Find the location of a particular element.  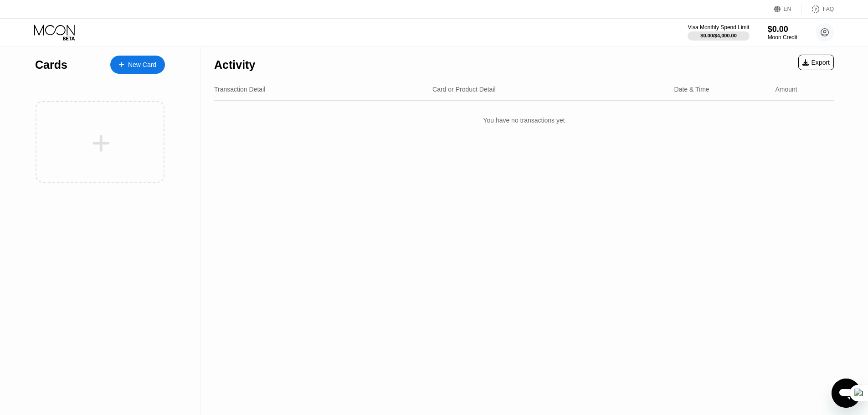

div: $0.00 / $4,000.00 is located at coordinates (719, 36).